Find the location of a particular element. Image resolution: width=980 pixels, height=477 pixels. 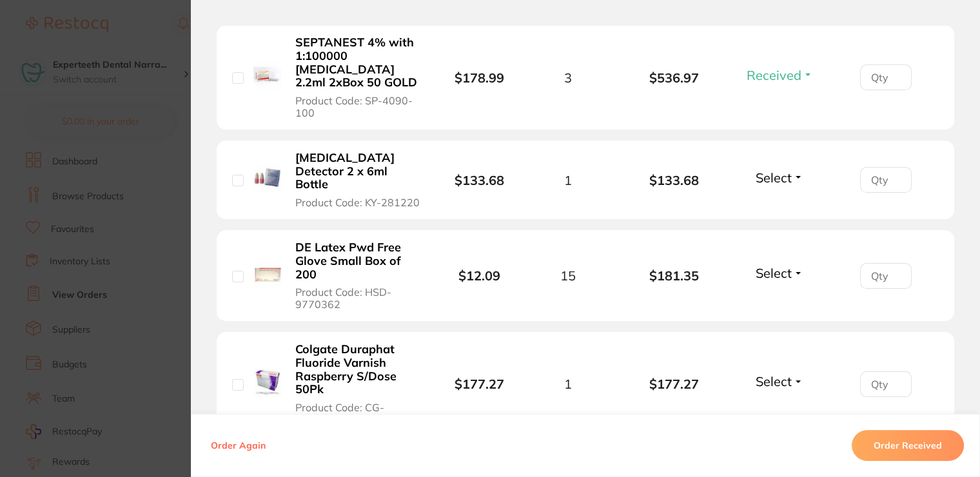

button: Colgate Duraphat Fluoride Varnish Raspberry S/Dose 50Pk Product Code: CG-61044411 is located at coordinates (358, 385).